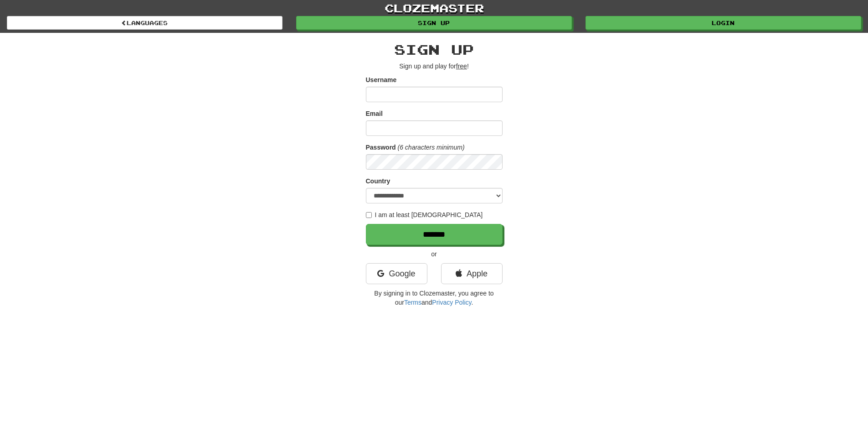 Image resolution: width=868 pixels, height=431 pixels. I want to click on u: free, so click(462, 66).